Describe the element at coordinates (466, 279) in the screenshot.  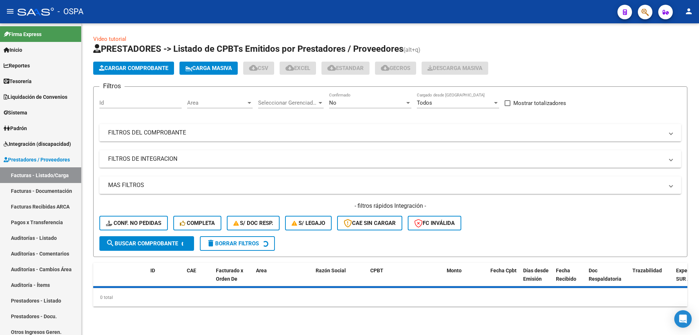
I see `datatable-header-cell: Monto` at that location.